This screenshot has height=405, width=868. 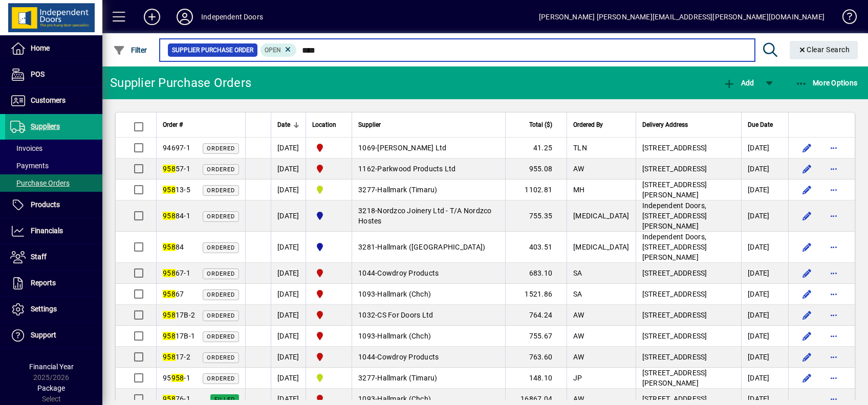 I want to click on td: 1102.81, so click(x=536, y=190).